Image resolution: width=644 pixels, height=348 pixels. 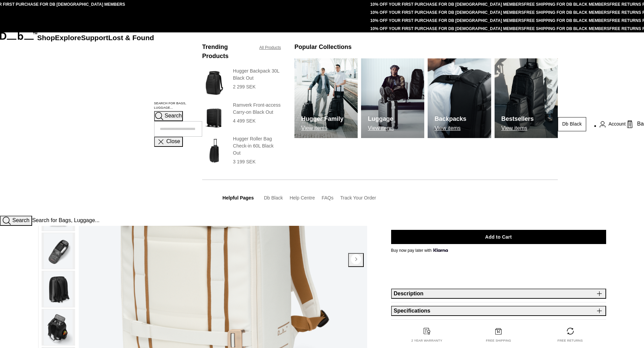 I want to click on a: Db Luggage View items, so click(x=393, y=99).